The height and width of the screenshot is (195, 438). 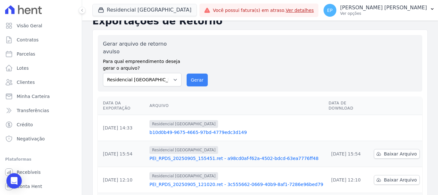 I want to click on a: PEI_RPDS_20250905_121020.ret - 3c555662-0669-40b9-8af1-7286e96bed79, so click(x=236, y=184).